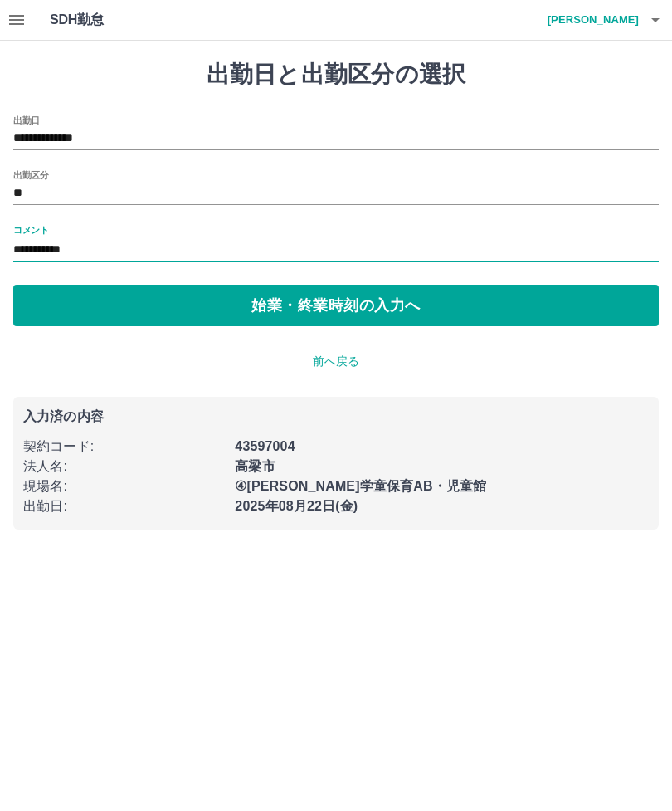  Describe the element at coordinates (336, 74) in the screenshot. I see `h1: 出勤日と出勤区分の選択` at that location.